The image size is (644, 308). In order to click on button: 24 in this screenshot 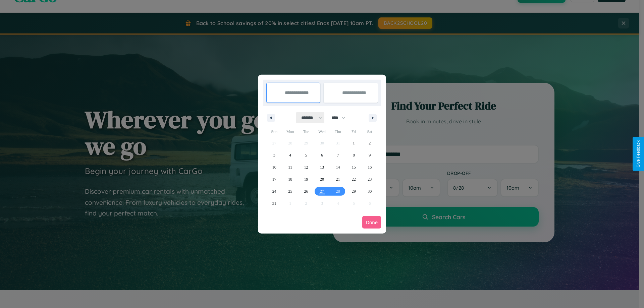, I will do `click(274, 191)`.